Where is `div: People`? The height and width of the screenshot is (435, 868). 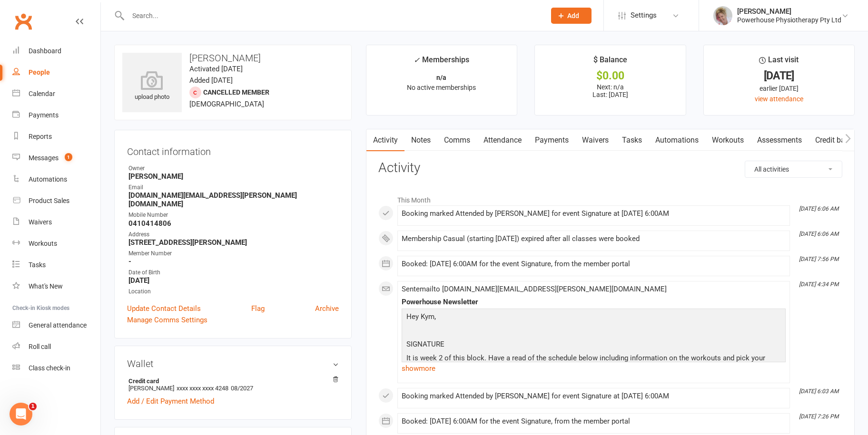 div: People is located at coordinates (39, 72).